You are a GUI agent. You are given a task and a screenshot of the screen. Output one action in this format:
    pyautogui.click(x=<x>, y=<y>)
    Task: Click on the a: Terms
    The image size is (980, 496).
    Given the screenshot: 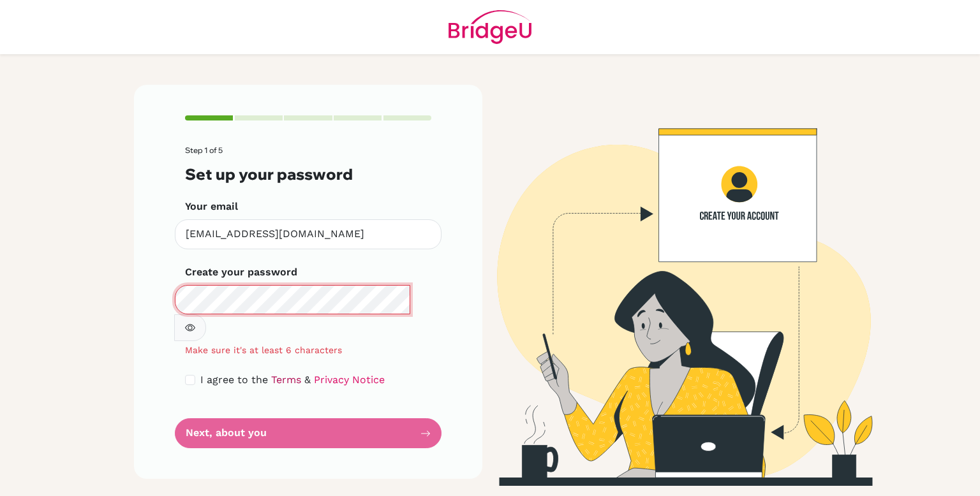 What is the action you would take?
    pyautogui.click(x=286, y=379)
    